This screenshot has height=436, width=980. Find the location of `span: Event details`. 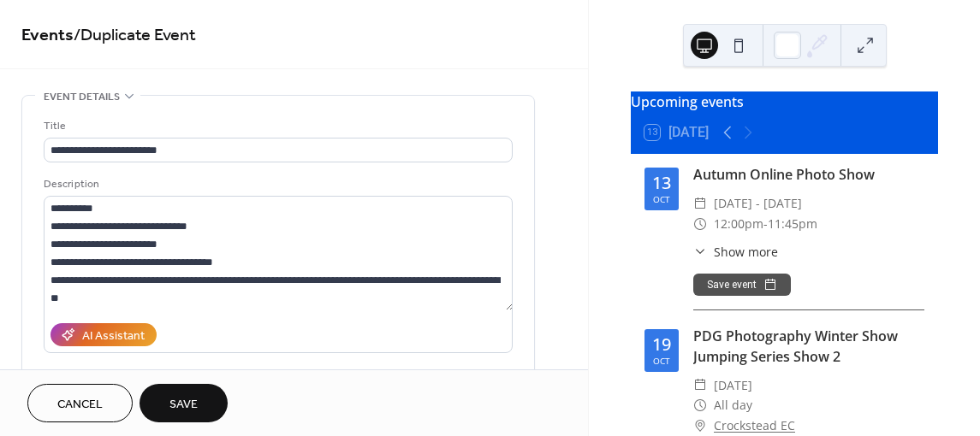

span: Event details is located at coordinates (81, 97).